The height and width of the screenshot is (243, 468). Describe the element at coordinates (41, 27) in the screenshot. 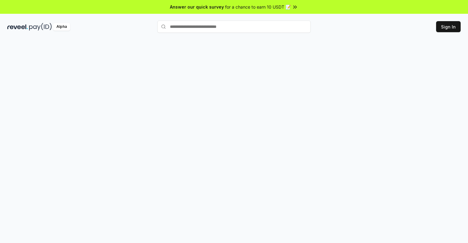

I see `img: pay_id` at that location.